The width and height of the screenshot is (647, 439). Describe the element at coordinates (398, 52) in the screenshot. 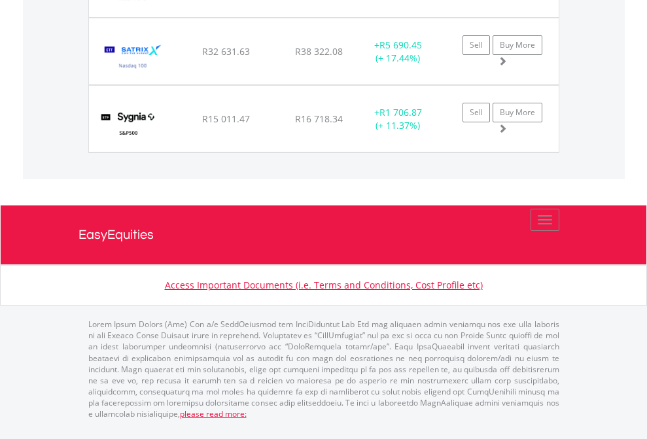

I see `div: + (+ 17.44%)` at that location.